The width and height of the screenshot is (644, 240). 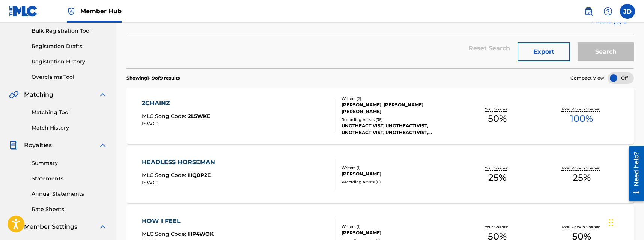 What do you see at coordinates (608, 11) in the screenshot?
I see `div: Help` at bounding box center [608, 11].